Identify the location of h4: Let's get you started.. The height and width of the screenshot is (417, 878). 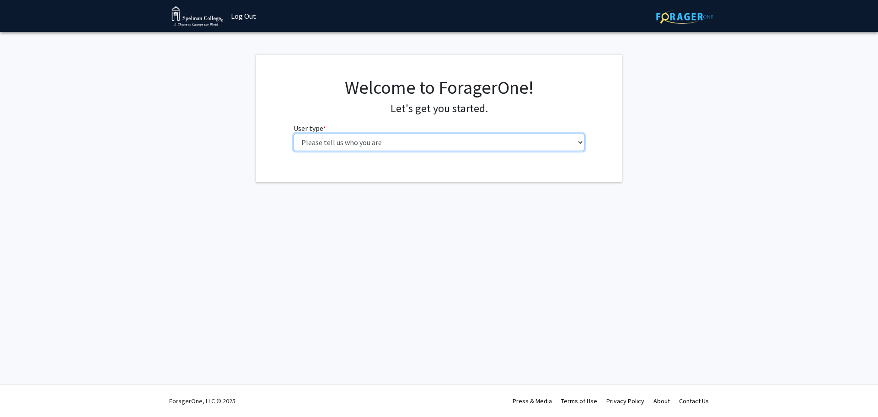
(439, 108).